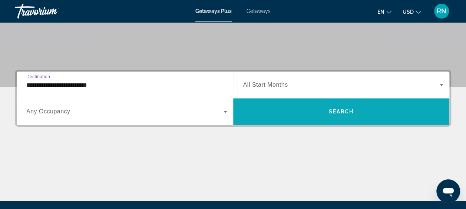 Image resolution: width=466 pixels, height=209 pixels. I want to click on span: Destination, so click(38, 76).